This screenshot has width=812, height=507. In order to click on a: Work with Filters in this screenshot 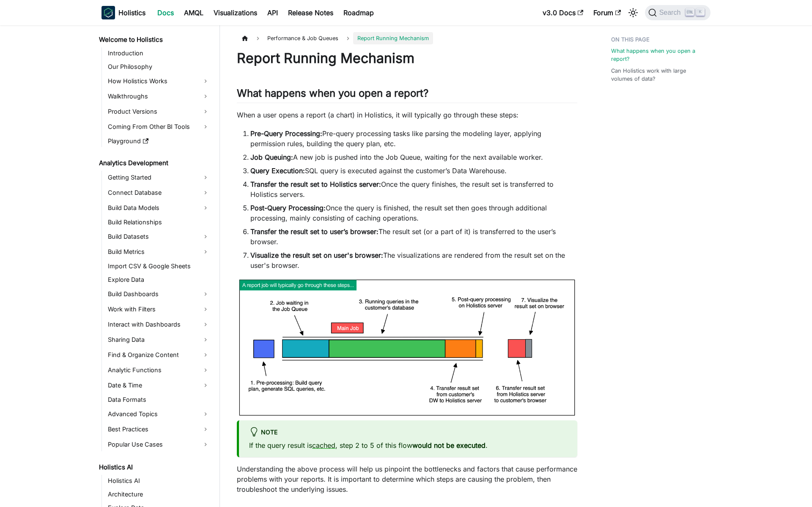, I will do `click(159, 309)`.